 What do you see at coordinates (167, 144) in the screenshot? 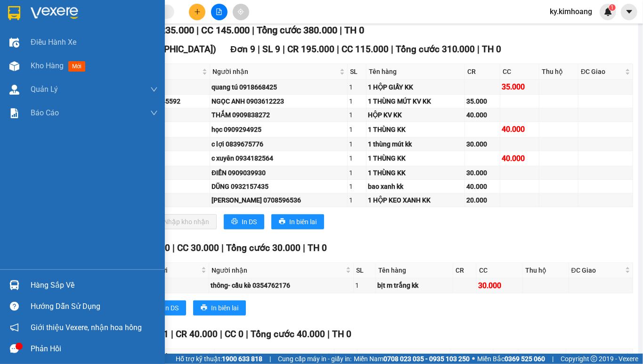
I see `div: mỹ` at bounding box center [167, 144].